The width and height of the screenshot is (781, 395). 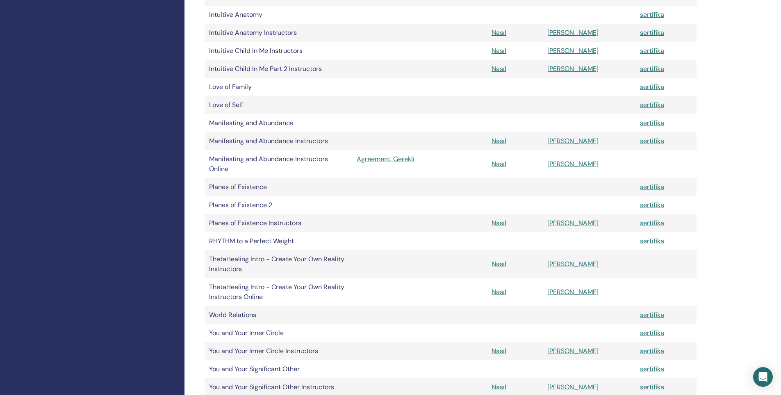 What do you see at coordinates (279, 223) in the screenshot?
I see `td: Planes of Existence Instructors` at bounding box center [279, 223].